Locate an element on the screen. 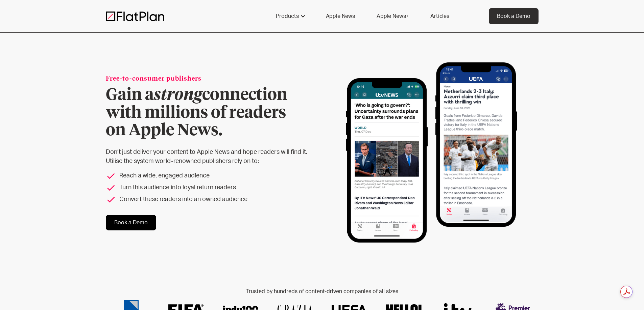 Image resolution: width=644 pixels, height=310 pixels. li: Convert these readers into an owned audience is located at coordinates (213, 199).